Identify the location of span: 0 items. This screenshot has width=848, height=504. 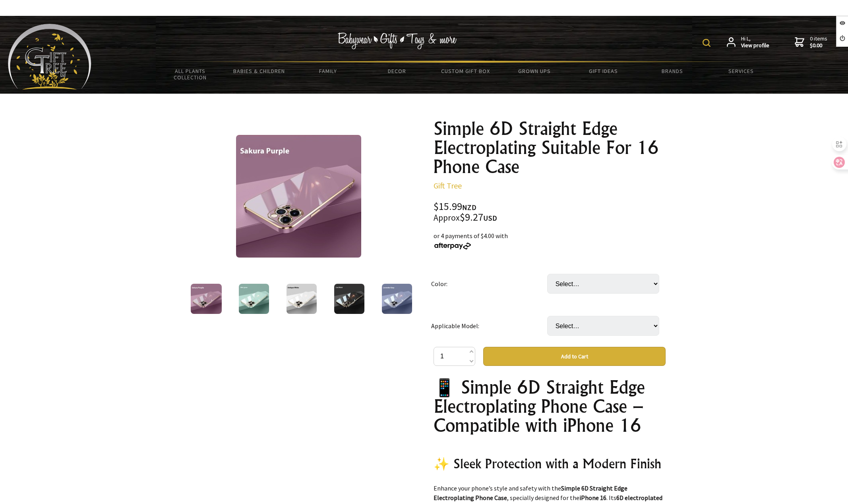
(819, 42).